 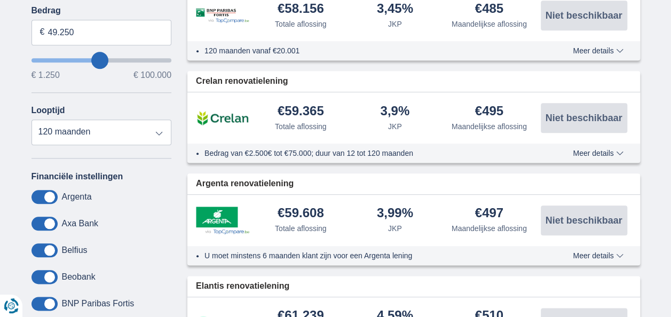 What do you see at coordinates (300, 213) in the screenshot?
I see `div: €59.608` at bounding box center [300, 213].